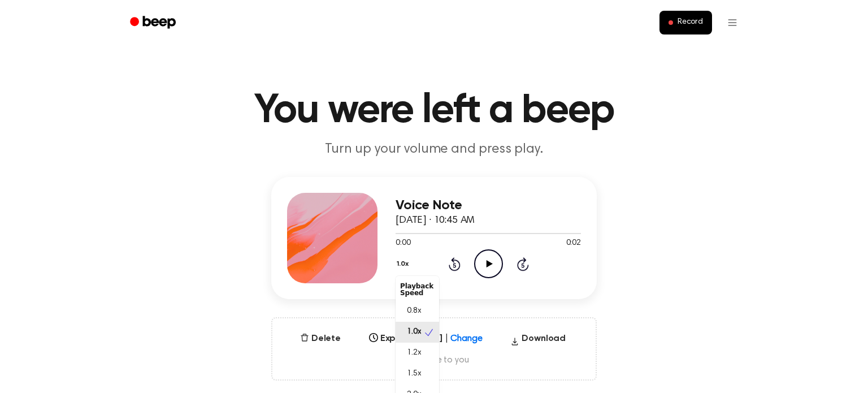 The height and width of the screenshot is (393, 868). I want to click on button: 1.0x, so click(404, 264).